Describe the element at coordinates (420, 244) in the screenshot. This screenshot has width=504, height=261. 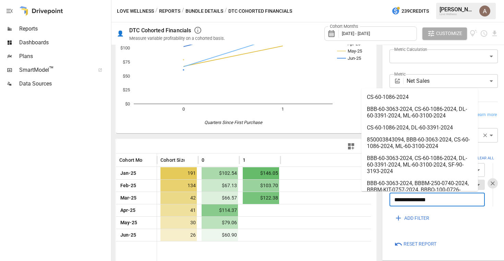
I see `span: Reset Report` at that location.